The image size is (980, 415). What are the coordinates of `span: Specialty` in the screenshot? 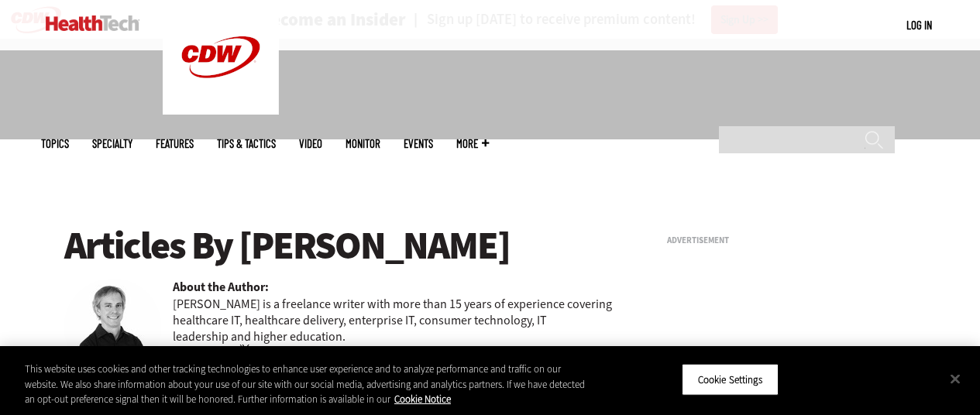 It's located at (112, 144).